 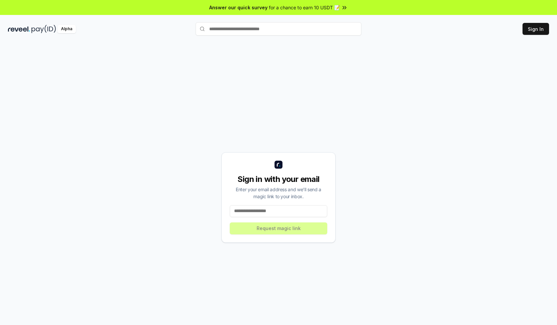 What do you see at coordinates (67, 29) in the screenshot?
I see `div: Alpha` at bounding box center [67, 29].